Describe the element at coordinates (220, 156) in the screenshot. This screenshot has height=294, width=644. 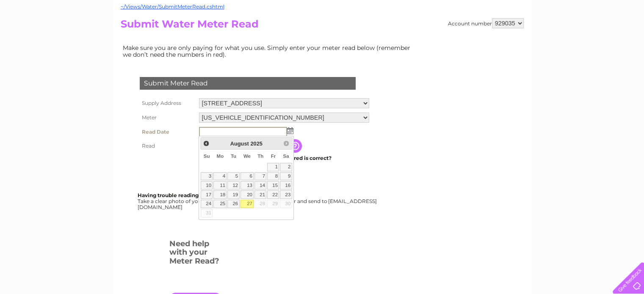
I see `span: Monday` at that location.